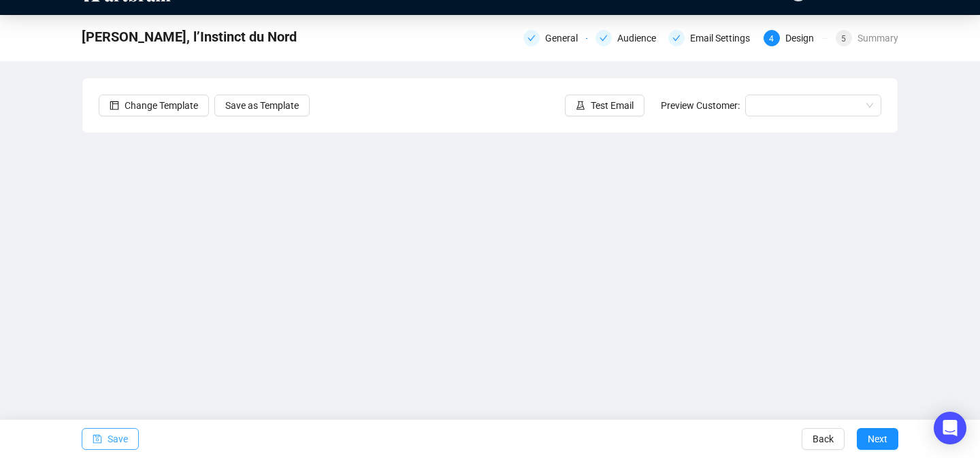 This screenshot has height=458, width=980. What do you see at coordinates (844, 38) in the screenshot?
I see `span: 5` at bounding box center [844, 38].